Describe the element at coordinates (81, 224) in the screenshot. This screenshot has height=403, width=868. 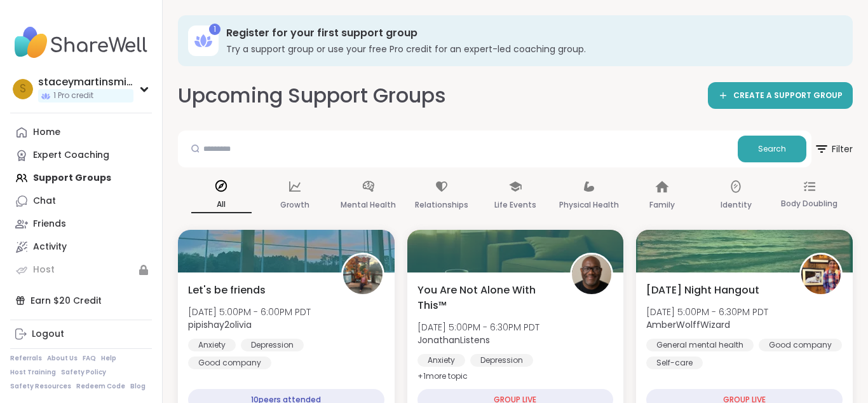
I see `a: Friends` at that location.